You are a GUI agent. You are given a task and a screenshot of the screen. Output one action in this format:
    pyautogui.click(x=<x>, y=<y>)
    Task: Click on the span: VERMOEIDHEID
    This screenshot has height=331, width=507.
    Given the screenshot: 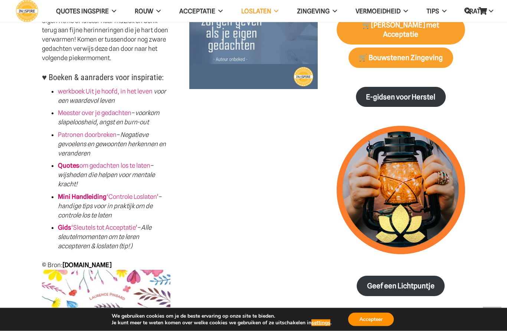 What is the action you would take?
    pyautogui.click(x=378, y=11)
    